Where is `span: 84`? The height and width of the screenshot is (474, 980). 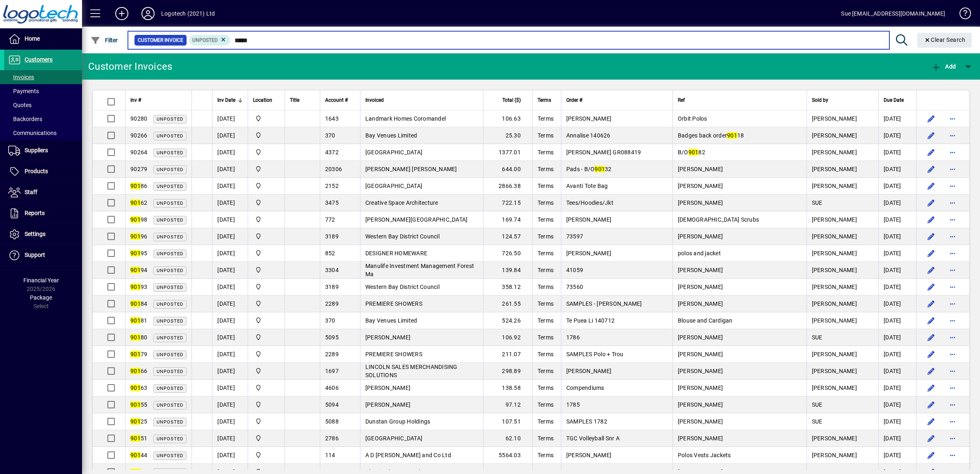
span: 84 is located at coordinates (139, 304).